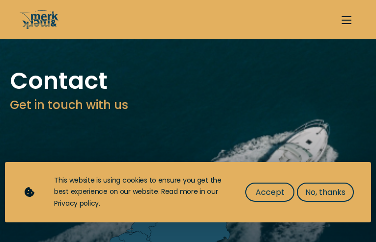  Describe the element at coordinates (326, 192) in the screenshot. I see `button: No, thanks` at that location.